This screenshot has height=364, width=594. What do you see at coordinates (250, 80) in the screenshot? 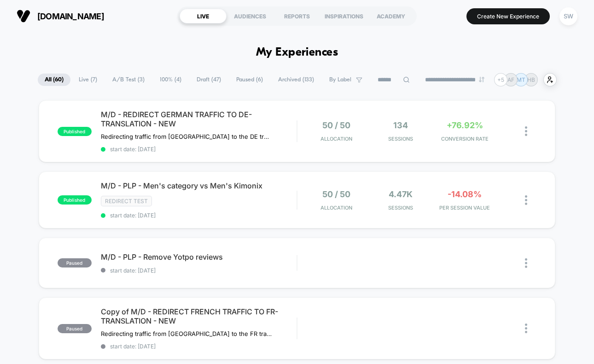
I see `span: Paused ( 6 )` at bounding box center [250, 80].